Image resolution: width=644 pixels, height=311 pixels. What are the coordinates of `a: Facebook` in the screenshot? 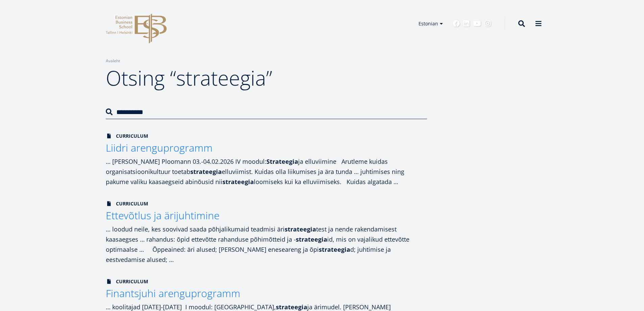 It's located at (456, 24).